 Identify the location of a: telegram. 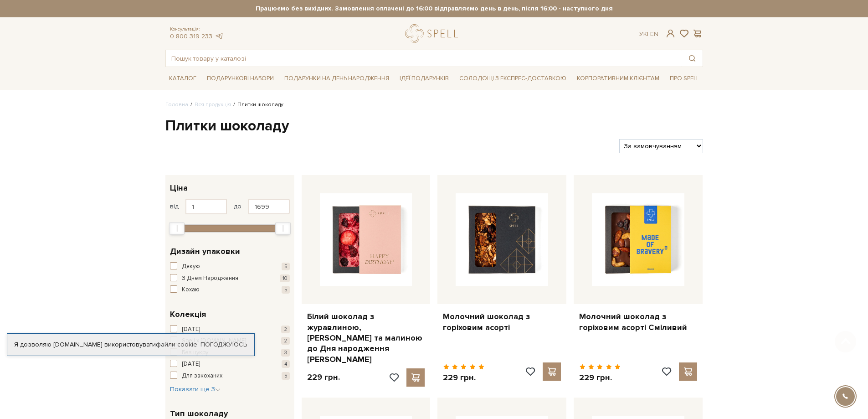
(219, 36).